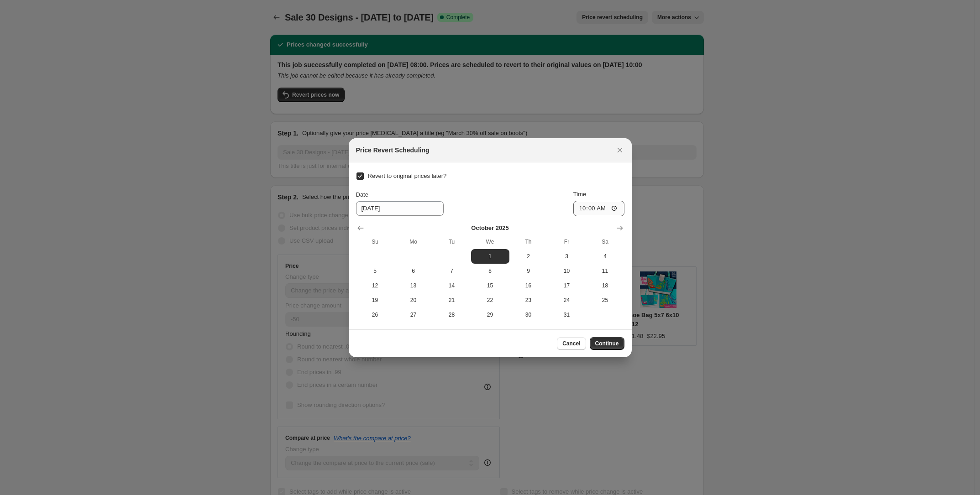 This screenshot has width=980, height=495. Describe the element at coordinates (414, 301) in the screenshot. I see `button: Monday October 20 2025` at that location.